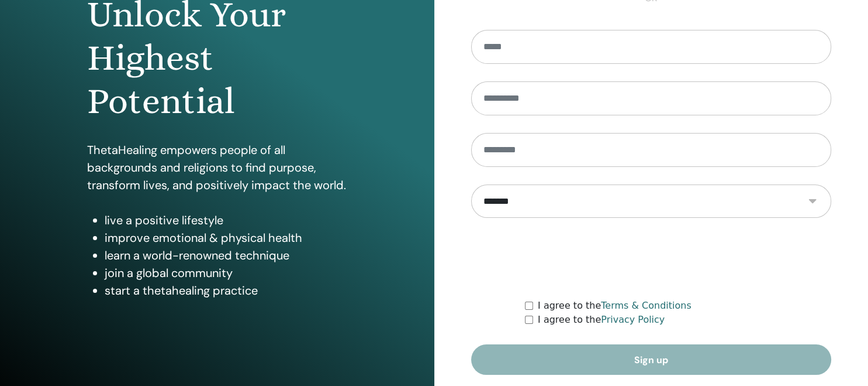 The image size is (868, 386). What do you see at coordinates (226, 290) in the screenshot?
I see `li: start a thetahealing practice` at bounding box center [226, 290].